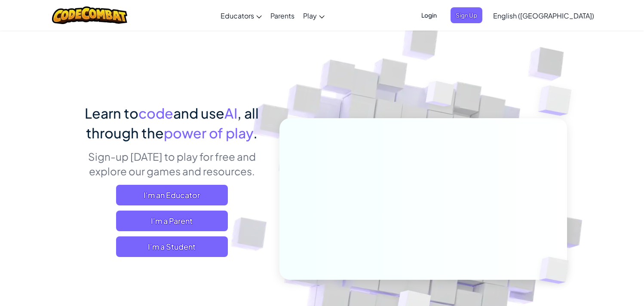  Describe the element at coordinates (314, 15) in the screenshot. I see `a: Play` at that location.